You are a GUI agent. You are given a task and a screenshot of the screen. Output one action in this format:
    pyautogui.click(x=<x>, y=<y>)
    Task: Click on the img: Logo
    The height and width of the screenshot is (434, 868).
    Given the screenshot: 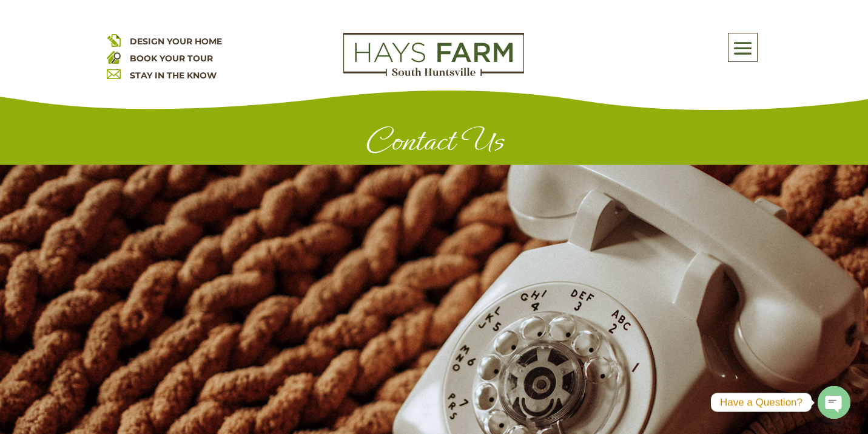 What is the action you would take?
    pyautogui.click(x=434, y=55)
    